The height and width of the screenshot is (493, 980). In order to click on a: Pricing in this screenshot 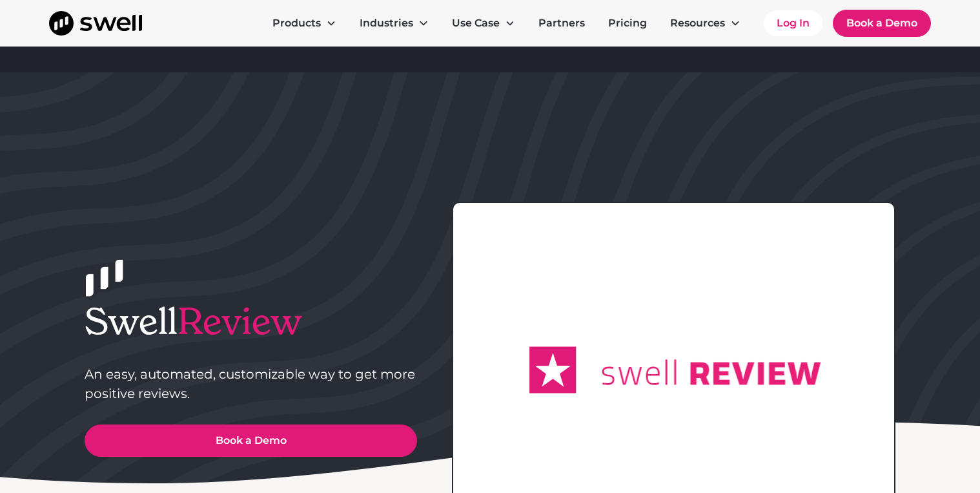, I will do `click(627, 24)`.